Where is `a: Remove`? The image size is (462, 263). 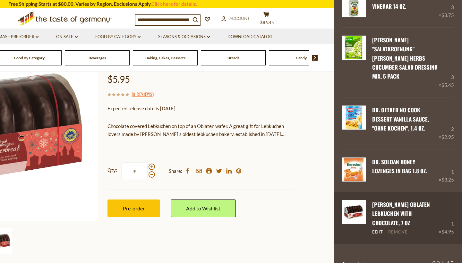
a: Remove is located at coordinates (397, 232).